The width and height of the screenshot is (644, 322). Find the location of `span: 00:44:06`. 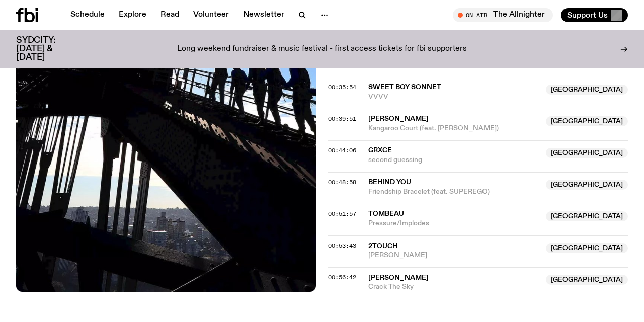

span: 00:44:06 is located at coordinates (342, 151).